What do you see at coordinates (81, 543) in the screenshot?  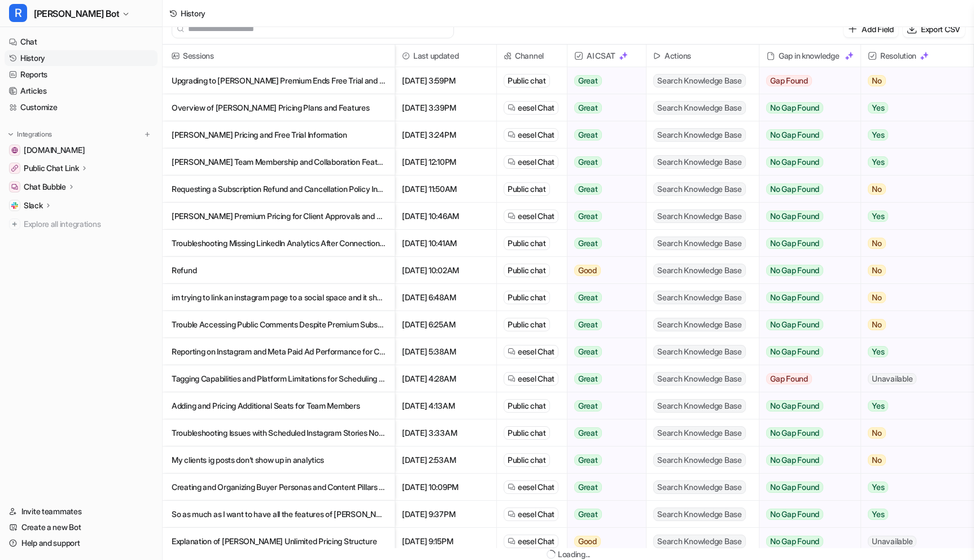 I see `a: Help and support` at bounding box center [81, 543].